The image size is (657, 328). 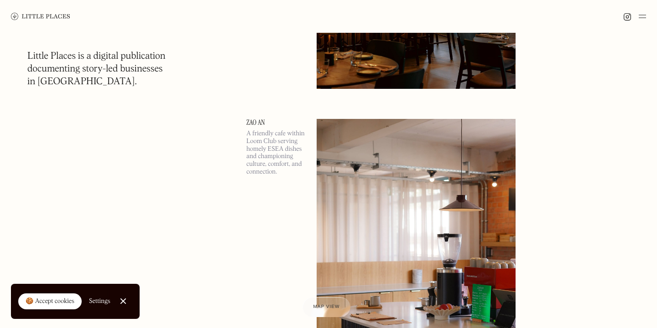 What do you see at coordinates (327, 308) in the screenshot?
I see `a: Map view` at bounding box center [327, 308].